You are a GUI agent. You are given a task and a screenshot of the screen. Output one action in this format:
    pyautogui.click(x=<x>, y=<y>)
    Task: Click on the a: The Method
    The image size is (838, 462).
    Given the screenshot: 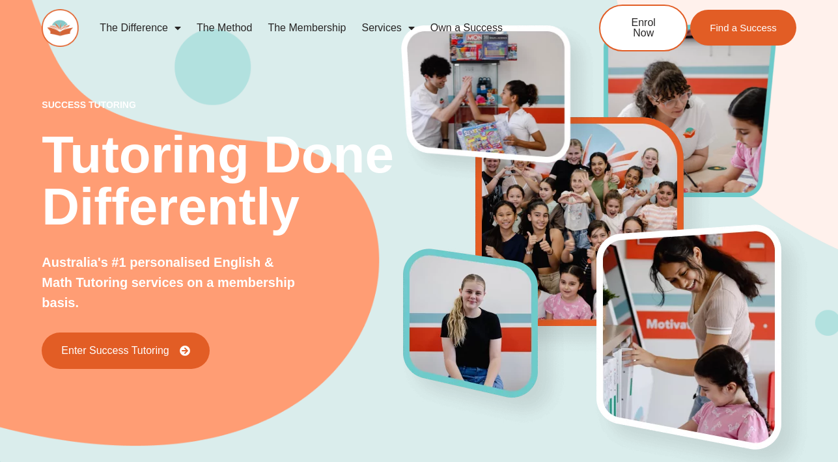 What is the action you would take?
    pyautogui.click(x=224, y=28)
    